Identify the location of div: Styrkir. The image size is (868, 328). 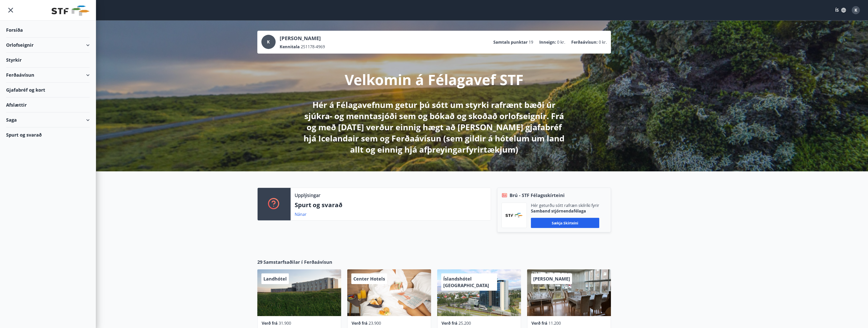
(48, 60).